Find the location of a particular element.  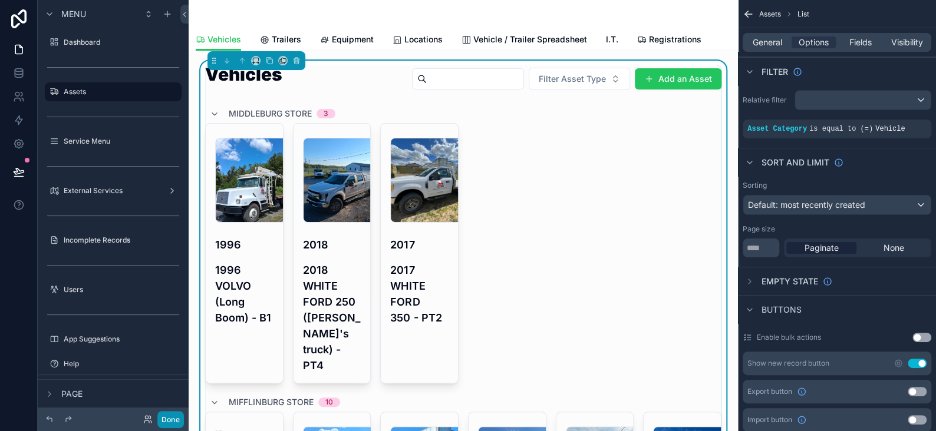

label: Page size is located at coordinates (759, 229).